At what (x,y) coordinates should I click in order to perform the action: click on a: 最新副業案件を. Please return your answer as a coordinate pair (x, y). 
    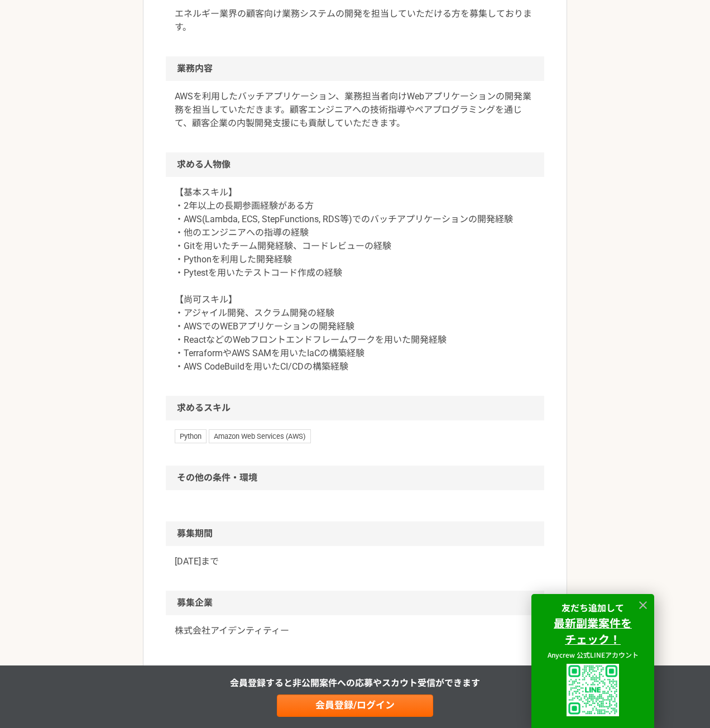
    Looking at the image, I should click on (593, 623).